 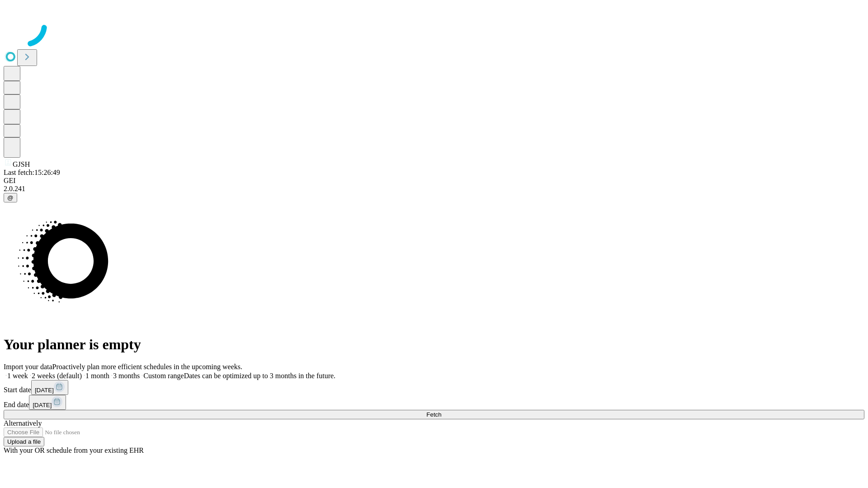 What do you see at coordinates (434, 414) in the screenshot?
I see `button: Fetch` at bounding box center [434, 414].